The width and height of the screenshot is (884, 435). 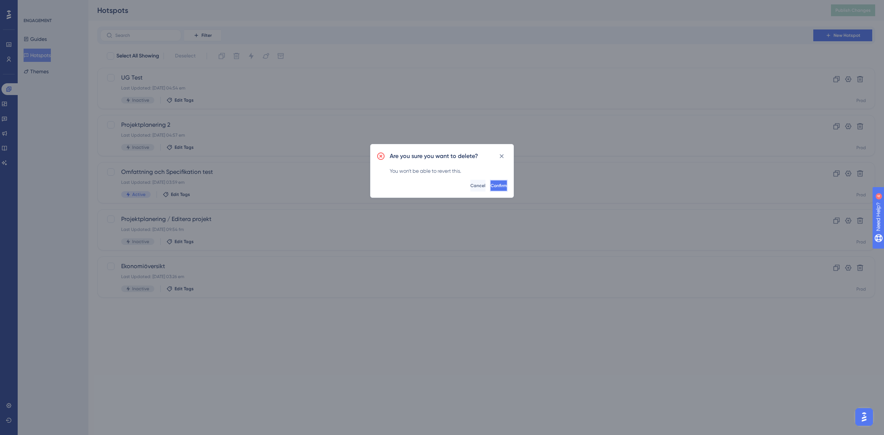 I want to click on img: launcher-image-alternative-text, so click(x=11, y=11).